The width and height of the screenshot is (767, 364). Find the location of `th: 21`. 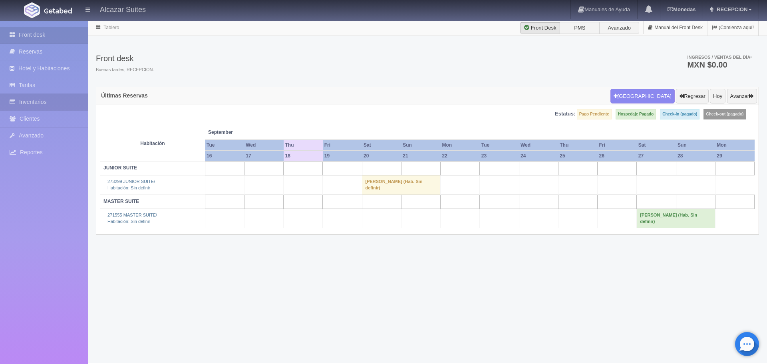

th: 21 is located at coordinates (421, 156).